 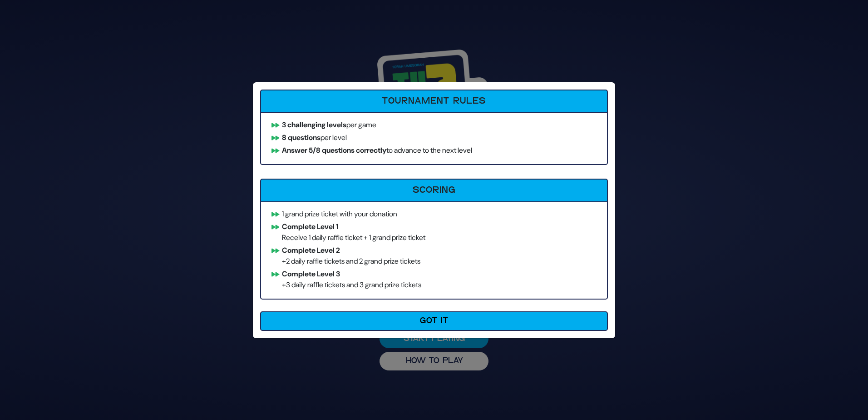 What do you see at coordinates (334, 150) in the screenshot?
I see `b: Answer 5/8 questions correctly` at bounding box center [334, 150].